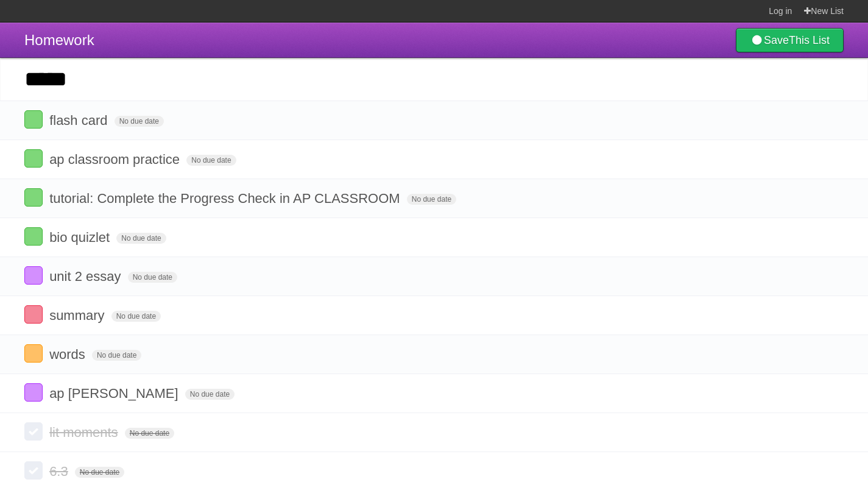  I want to click on b: This List, so click(809, 40).